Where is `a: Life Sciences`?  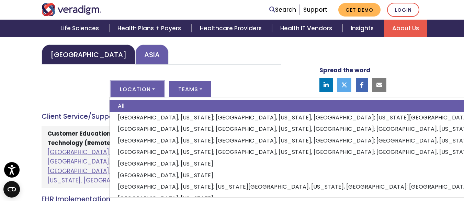 a: Life Sciences is located at coordinates (81, 28).